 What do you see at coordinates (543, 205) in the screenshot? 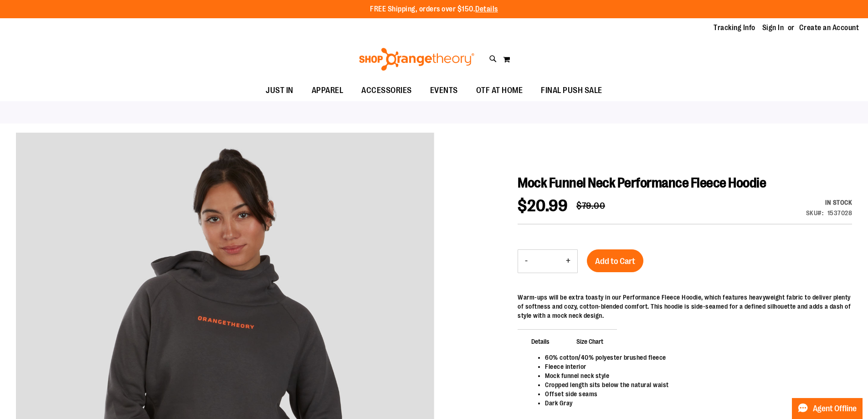
I see `span: $20.99` at bounding box center [543, 205].